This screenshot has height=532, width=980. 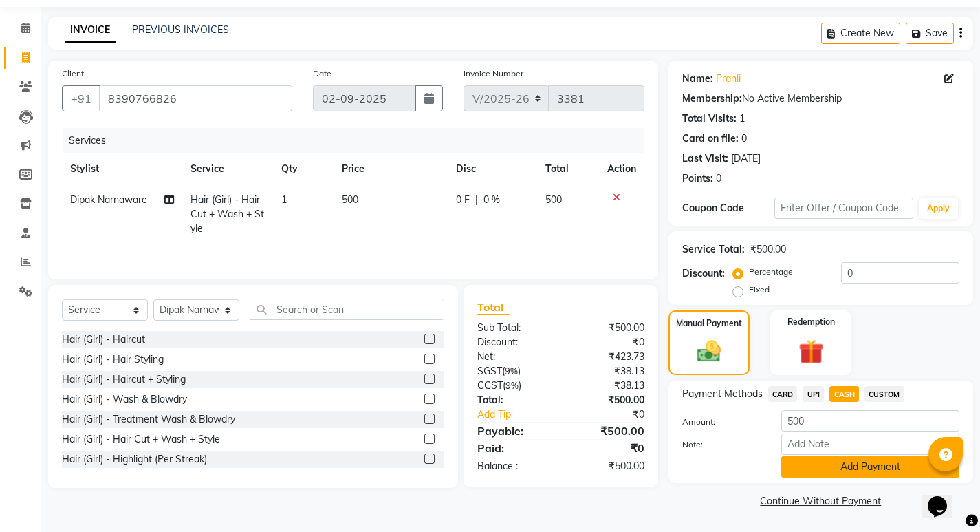 What do you see at coordinates (697, 178) in the screenshot?
I see `div: Points:` at bounding box center [697, 178].